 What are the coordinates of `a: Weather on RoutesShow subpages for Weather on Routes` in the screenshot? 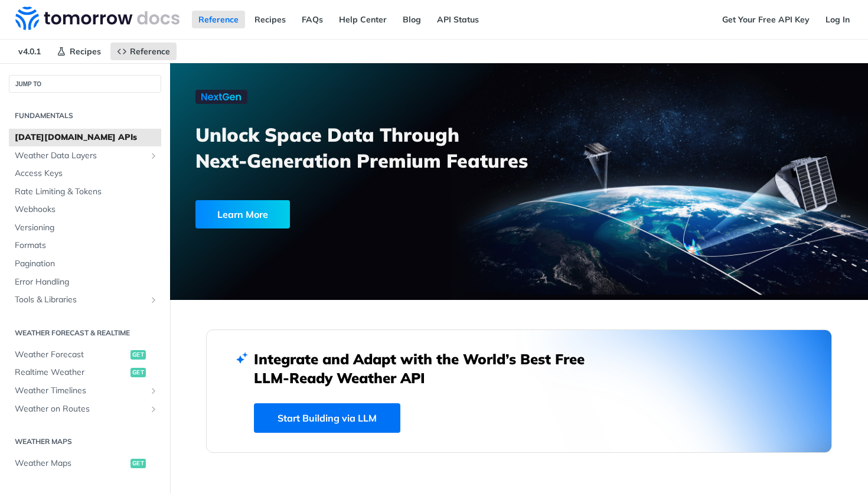 It's located at (85, 409).